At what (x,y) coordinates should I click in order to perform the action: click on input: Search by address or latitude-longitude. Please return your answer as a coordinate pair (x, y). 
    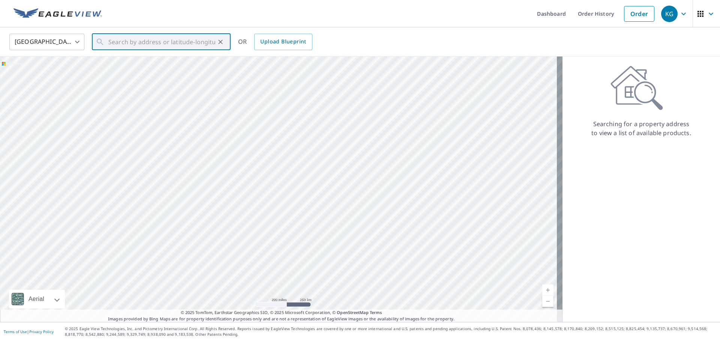
    Looking at the image, I should click on (162, 42).